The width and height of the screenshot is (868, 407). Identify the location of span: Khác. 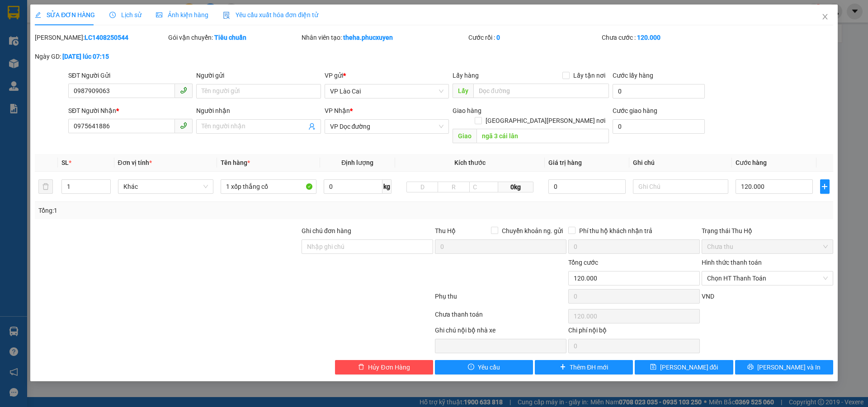
(166, 187).